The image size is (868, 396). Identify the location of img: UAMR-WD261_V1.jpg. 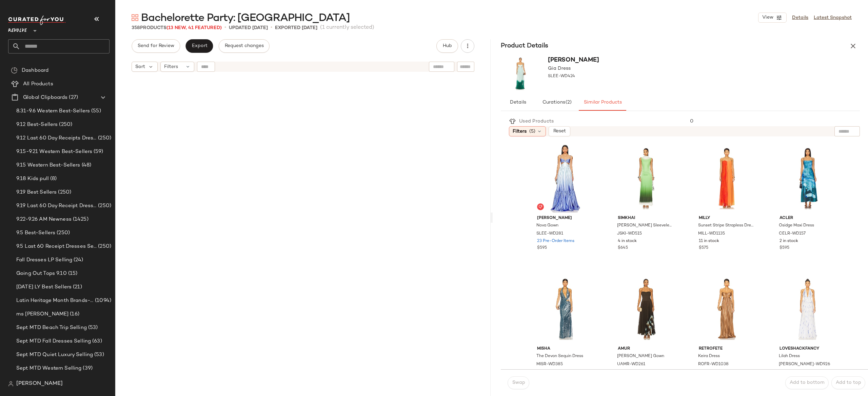
(646, 309).